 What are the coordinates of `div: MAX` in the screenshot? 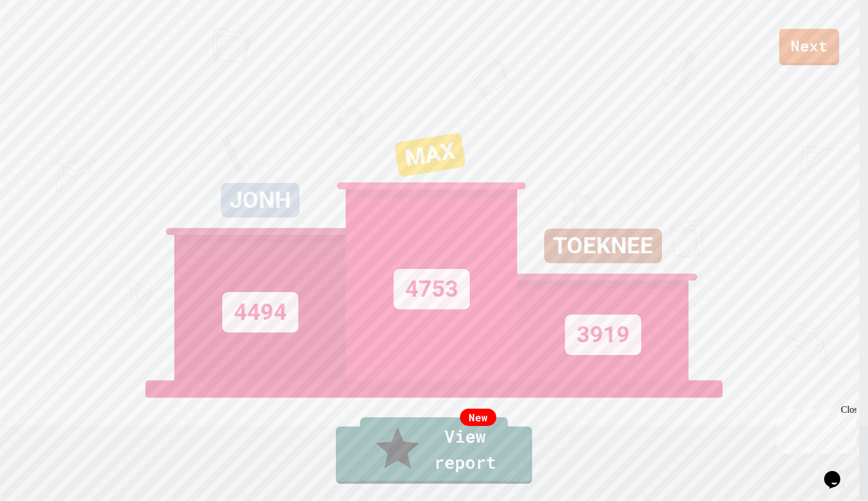 It's located at (430, 155).